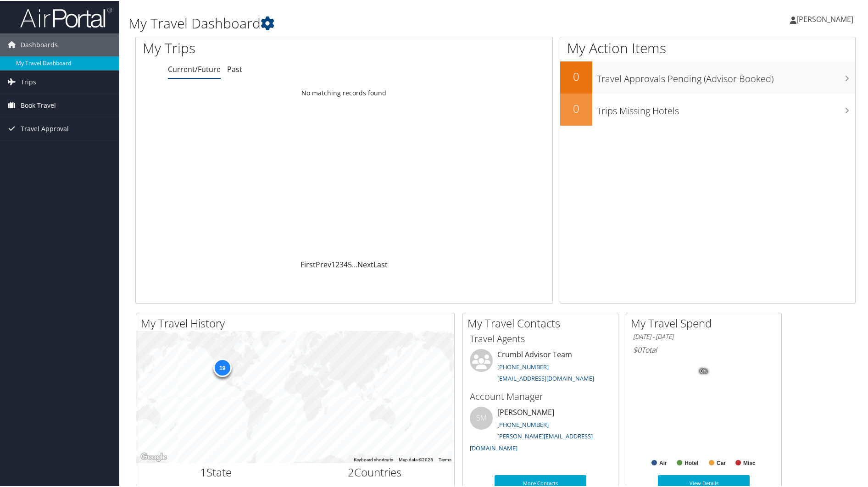  I want to click on a: 2, so click(337, 264).